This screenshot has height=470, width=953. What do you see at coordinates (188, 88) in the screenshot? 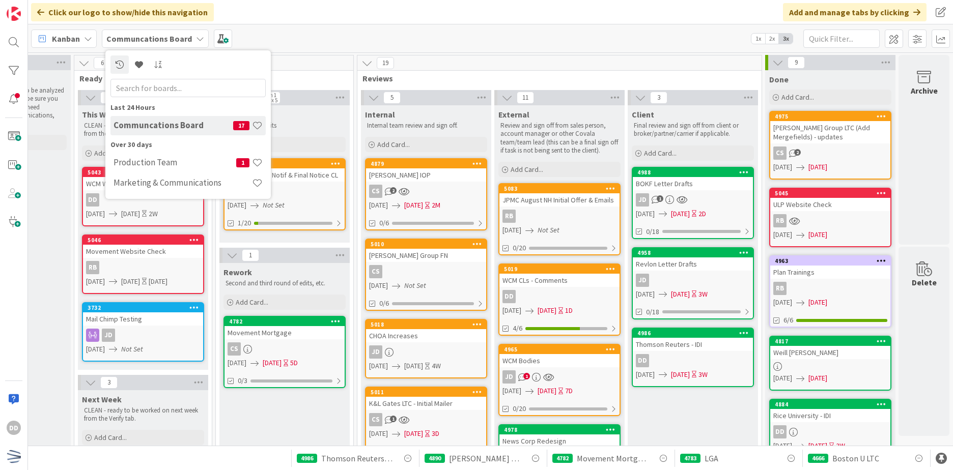
I see `input: Search for boards...` at bounding box center [188, 88].